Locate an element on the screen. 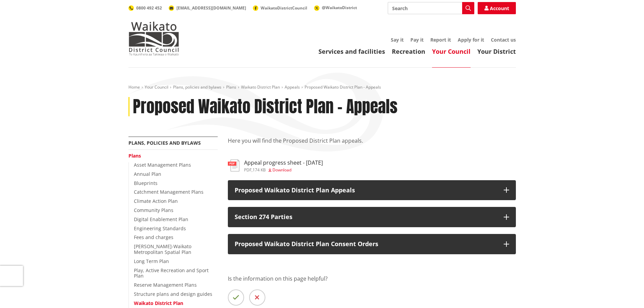 This screenshot has height=308, width=644. button: Proposed Waikato District Plan Appeals is located at coordinates (372, 190).